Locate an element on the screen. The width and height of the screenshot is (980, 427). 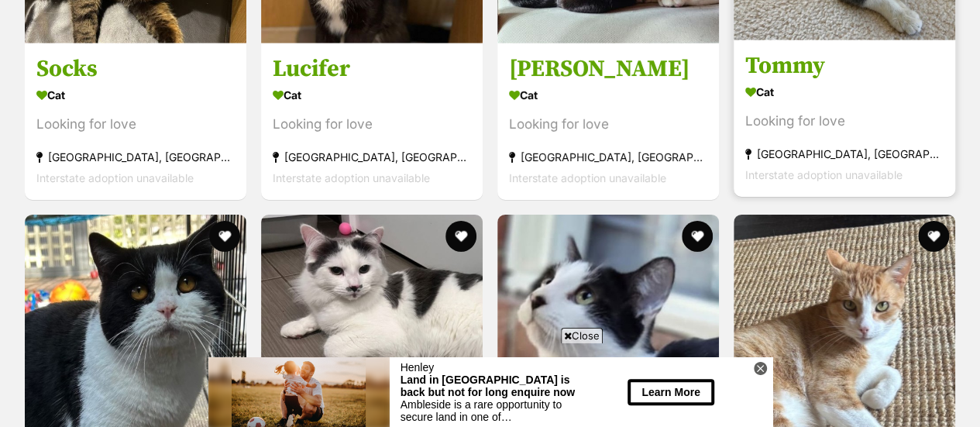
div: Henley is located at coordinates (282, 10).